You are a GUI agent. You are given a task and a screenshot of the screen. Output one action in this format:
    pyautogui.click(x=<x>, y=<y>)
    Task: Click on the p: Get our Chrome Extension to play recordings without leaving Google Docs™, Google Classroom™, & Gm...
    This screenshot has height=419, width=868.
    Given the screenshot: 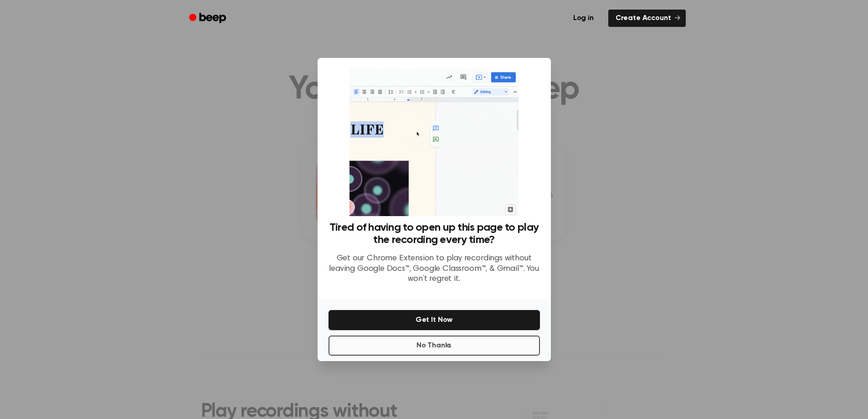 What is the action you would take?
    pyautogui.click(x=434, y=269)
    